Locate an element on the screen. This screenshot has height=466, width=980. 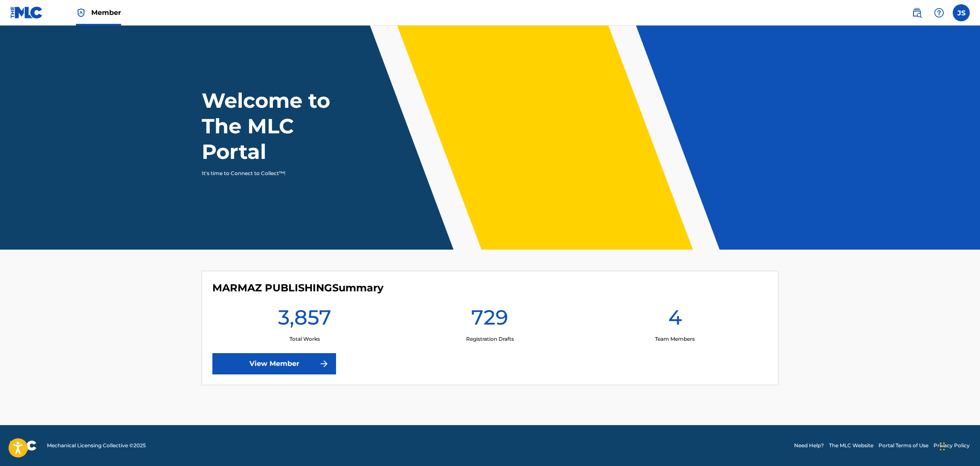
img: help is located at coordinates (939, 13).